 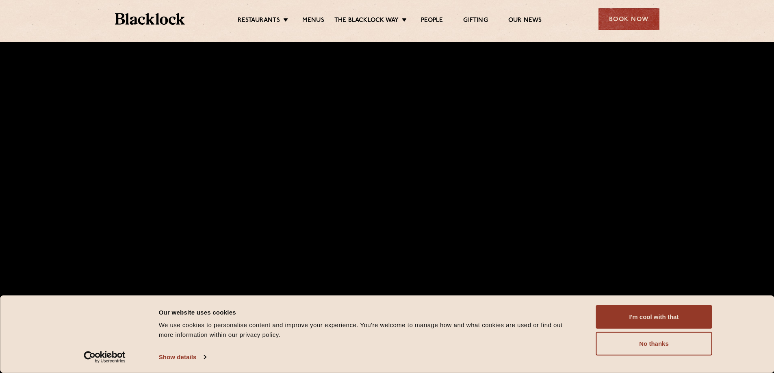 What do you see at coordinates (313, 21) in the screenshot?
I see `a: Menus` at bounding box center [313, 21].